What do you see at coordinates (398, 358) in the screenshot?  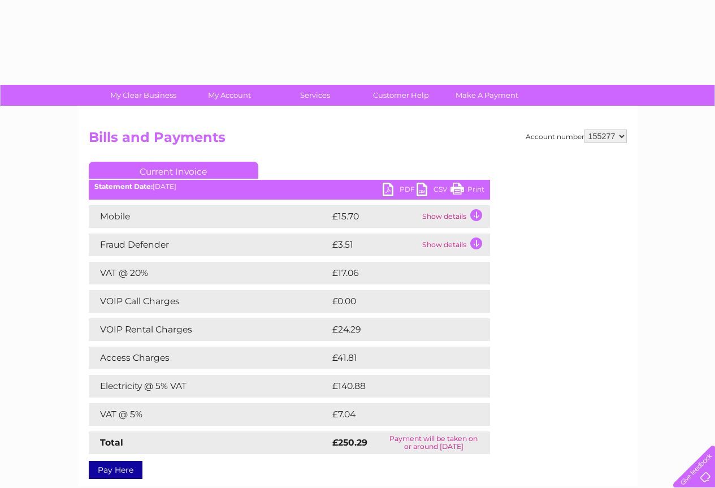 I see `td: £41.81` at bounding box center [398, 358].